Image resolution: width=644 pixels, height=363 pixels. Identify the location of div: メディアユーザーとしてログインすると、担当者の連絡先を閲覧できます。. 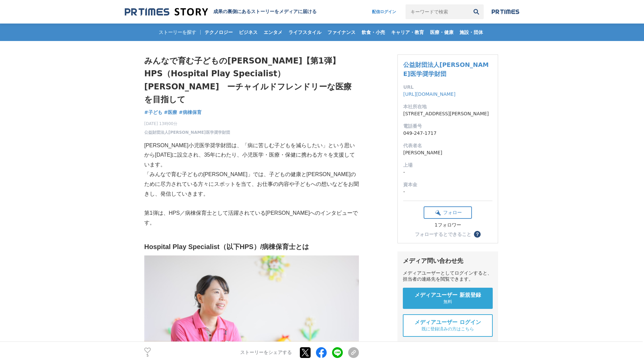
(448, 276).